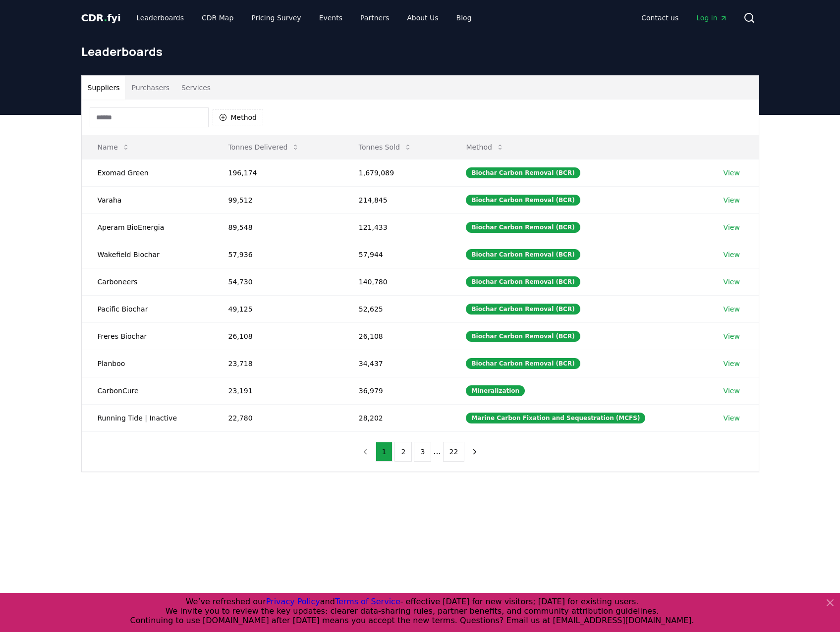 The width and height of the screenshot is (840, 632). What do you see at coordinates (454, 451) in the screenshot?
I see `button: 22` at bounding box center [454, 451].